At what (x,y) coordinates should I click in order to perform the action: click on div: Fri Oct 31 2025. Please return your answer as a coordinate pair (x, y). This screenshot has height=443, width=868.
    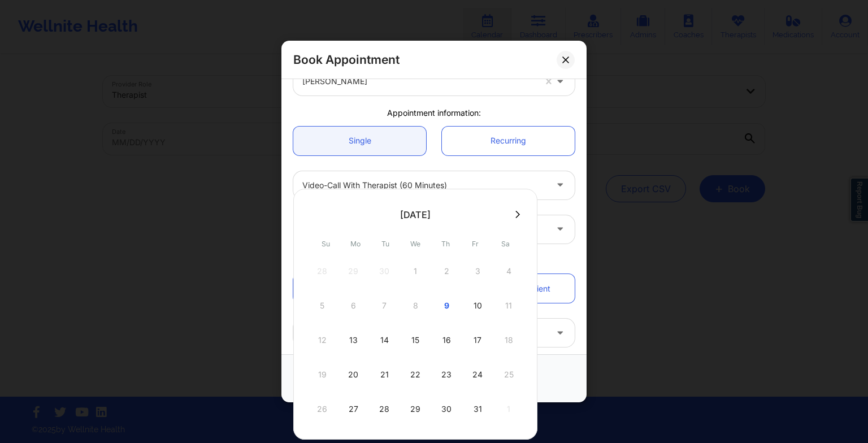
    Looking at the image, I should click on (478, 409).